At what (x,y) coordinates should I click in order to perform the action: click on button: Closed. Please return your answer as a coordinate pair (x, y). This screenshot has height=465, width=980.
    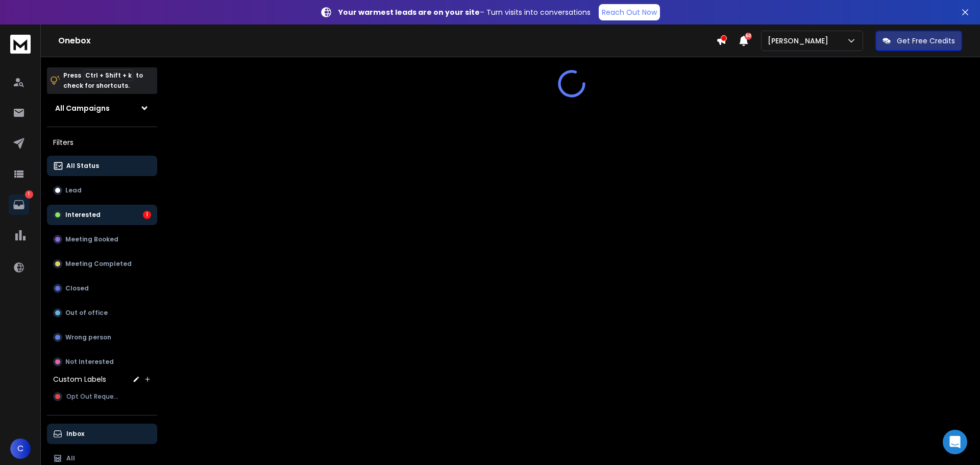
    Looking at the image, I should click on (102, 288).